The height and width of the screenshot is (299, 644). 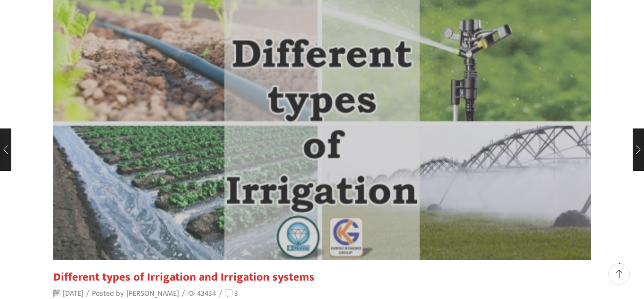 What do you see at coordinates (322, 277) in the screenshot?
I see `h2: Different types of Irrigation and Irrigation systems` at bounding box center [322, 277].